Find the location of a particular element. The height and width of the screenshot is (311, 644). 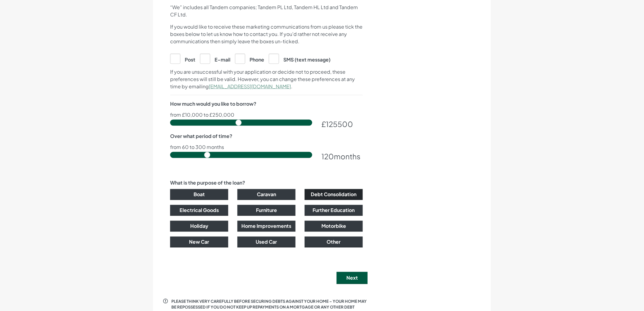

label: How much would you like to borrow? is located at coordinates (213, 104).